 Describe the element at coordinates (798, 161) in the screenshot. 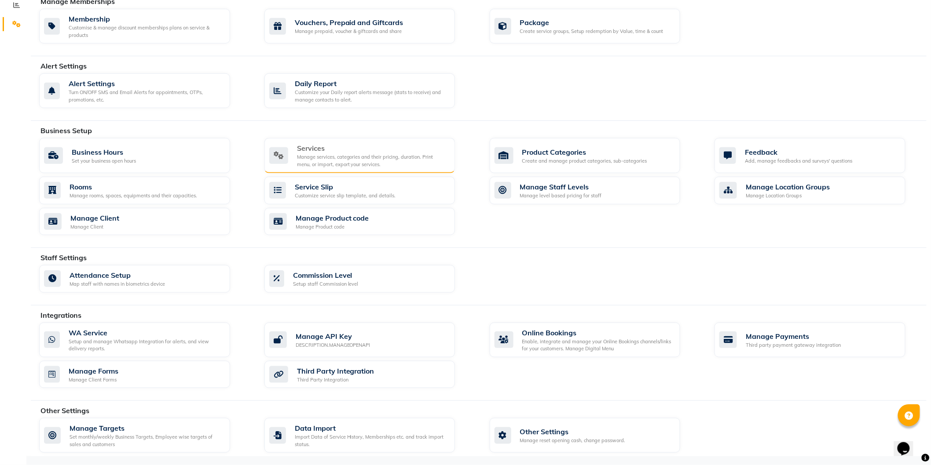

I see `div: Add, manage feedbacks and surveys' questions` at that location.